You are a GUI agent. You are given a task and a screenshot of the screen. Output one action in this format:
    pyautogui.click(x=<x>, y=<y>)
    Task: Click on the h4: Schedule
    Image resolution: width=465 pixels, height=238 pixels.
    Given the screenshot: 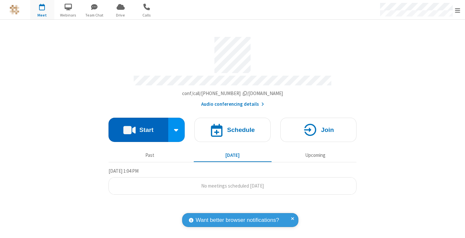 What is the action you would take?
    pyautogui.click(x=241, y=130)
    